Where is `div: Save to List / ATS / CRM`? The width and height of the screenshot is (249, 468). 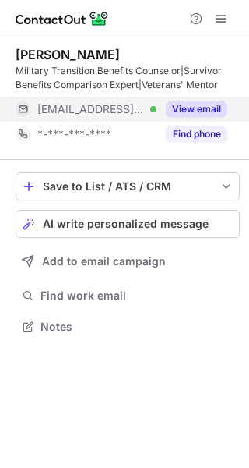
div: Save to List / ATS / CRM is located at coordinates (128, 186).